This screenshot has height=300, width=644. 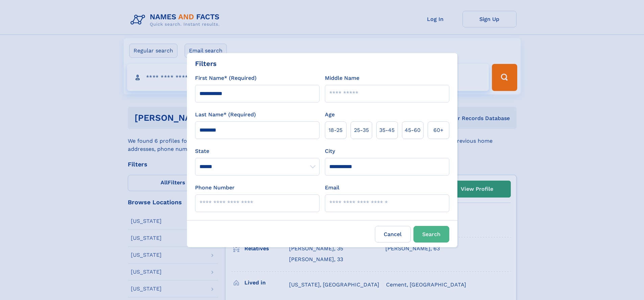 What do you see at coordinates (393, 234) in the screenshot?
I see `label: Cancel` at bounding box center [393, 234].